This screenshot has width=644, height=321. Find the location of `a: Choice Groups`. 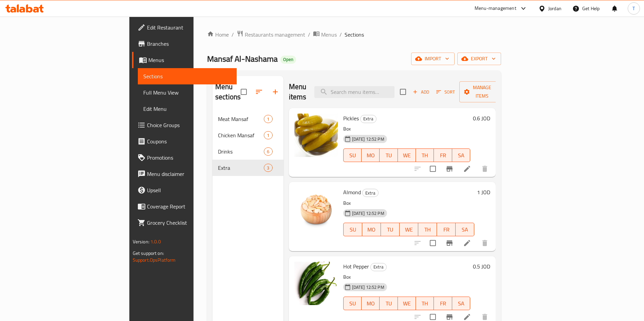

a: Choice Groups is located at coordinates (184, 125).